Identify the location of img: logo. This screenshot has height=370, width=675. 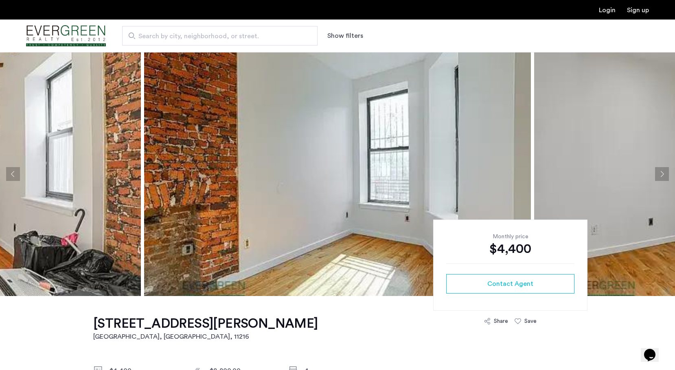
(66, 36).